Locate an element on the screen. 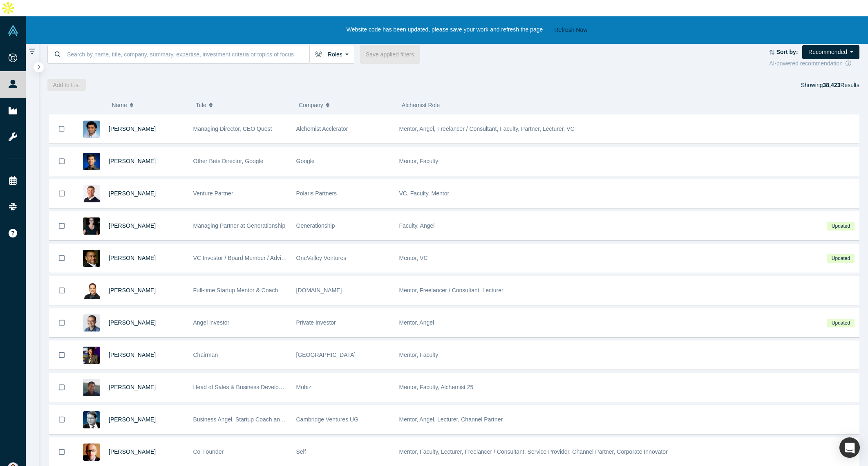 Image resolution: width=868 pixels, height=466 pixels. img: Danny Chee's Profile Image is located at coordinates (92, 323).